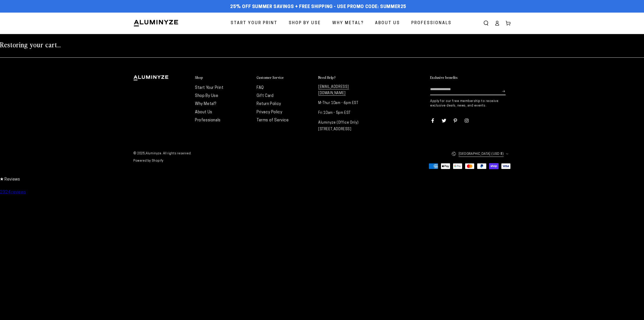 The height and width of the screenshot is (320, 644). I want to click on a: Gift Card, so click(265, 96).